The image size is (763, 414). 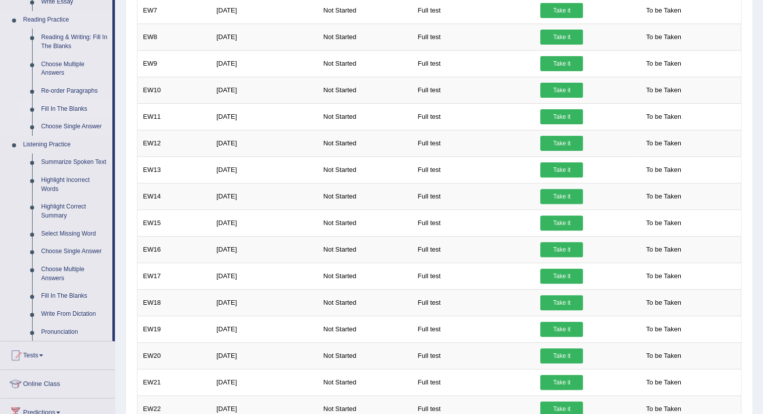 I want to click on a: Pronunciation, so click(x=74, y=332).